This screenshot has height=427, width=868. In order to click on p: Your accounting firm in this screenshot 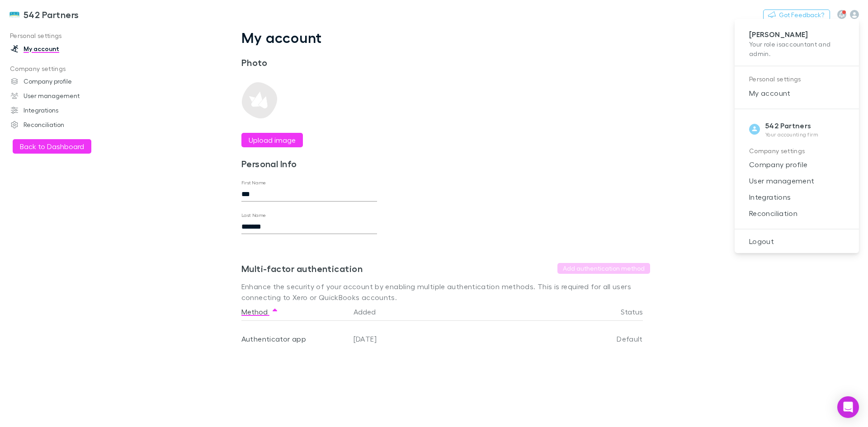, I will do `click(792, 135)`.